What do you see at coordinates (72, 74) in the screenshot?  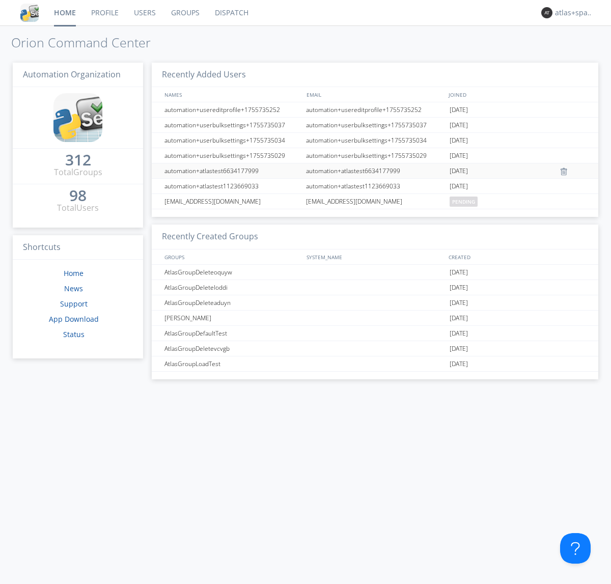 I see `span: Automation Organization` at bounding box center [72, 74].